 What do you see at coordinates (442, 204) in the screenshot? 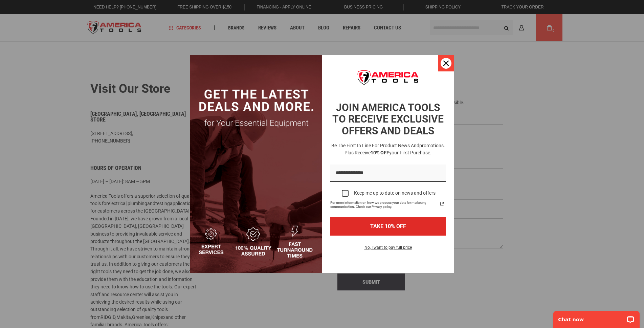
I see `a: Read our Privacy Policy` at bounding box center [442, 204].